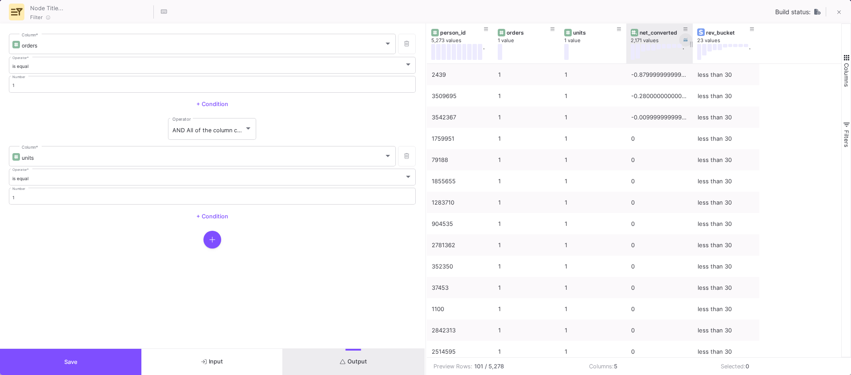 The width and height of the screenshot is (851, 375). What do you see at coordinates (460, 287) in the screenshot?
I see `div: 37453` at bounding box center [460, 287].